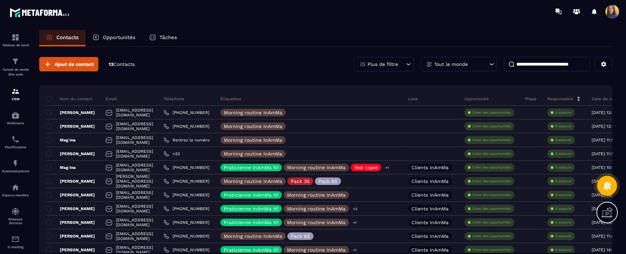 This screenshot has width=626, height=254. I want to click on a: Tâches, so click(163, 38).